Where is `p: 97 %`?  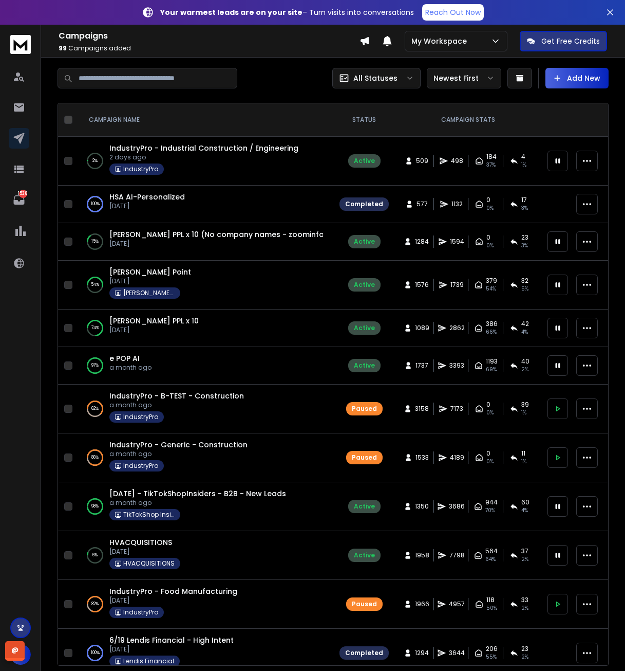 p: 97 % is located at coordinates (95, 365).